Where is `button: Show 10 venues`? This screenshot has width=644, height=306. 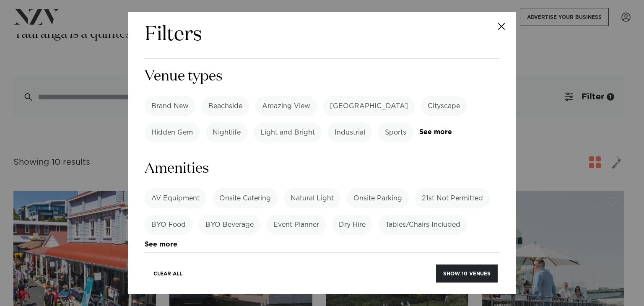
button: Show 10 venues is located at coordinates (466, 273).